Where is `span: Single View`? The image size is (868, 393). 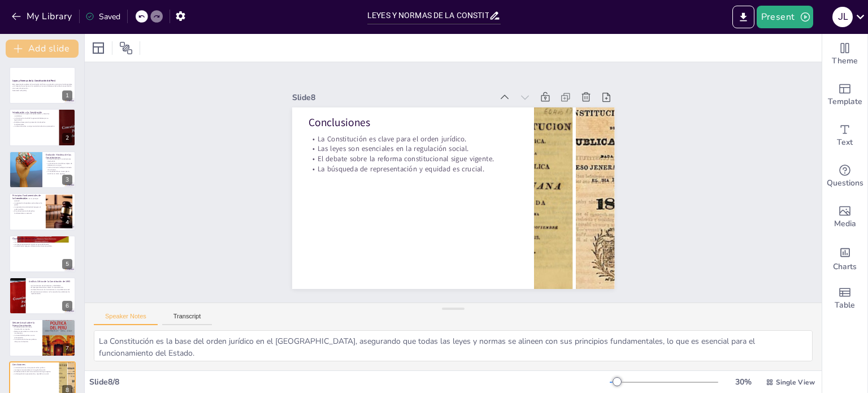 span: Single View is located at coordinates (795, 382).